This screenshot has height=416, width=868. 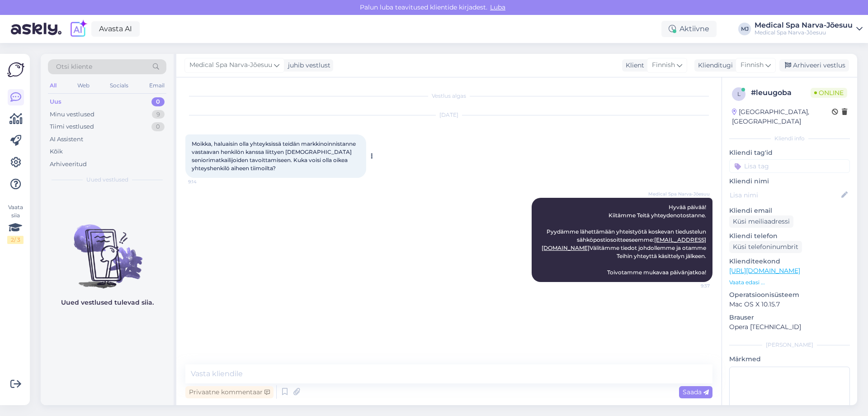 What do you see at coordinates (107, 302) in the screenshot?
I see `p: Uued vestlused tulevad siia.` at bounding box center [107, 302].